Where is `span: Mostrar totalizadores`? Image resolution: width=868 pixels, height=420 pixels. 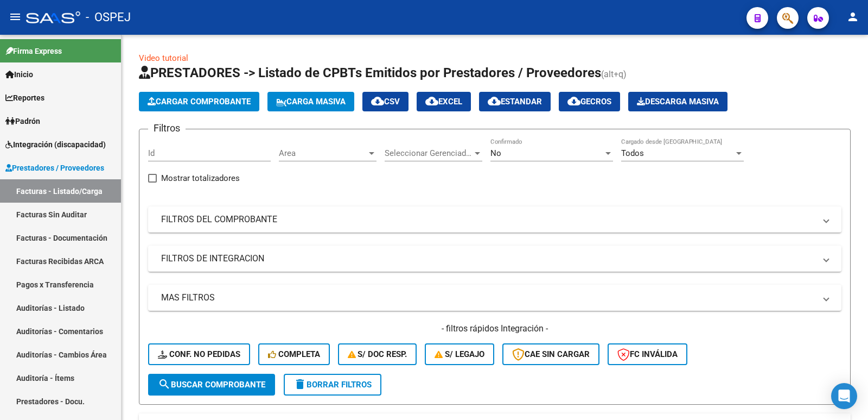
span: Mostrar totalizadores is located at coordinates (200, 178).